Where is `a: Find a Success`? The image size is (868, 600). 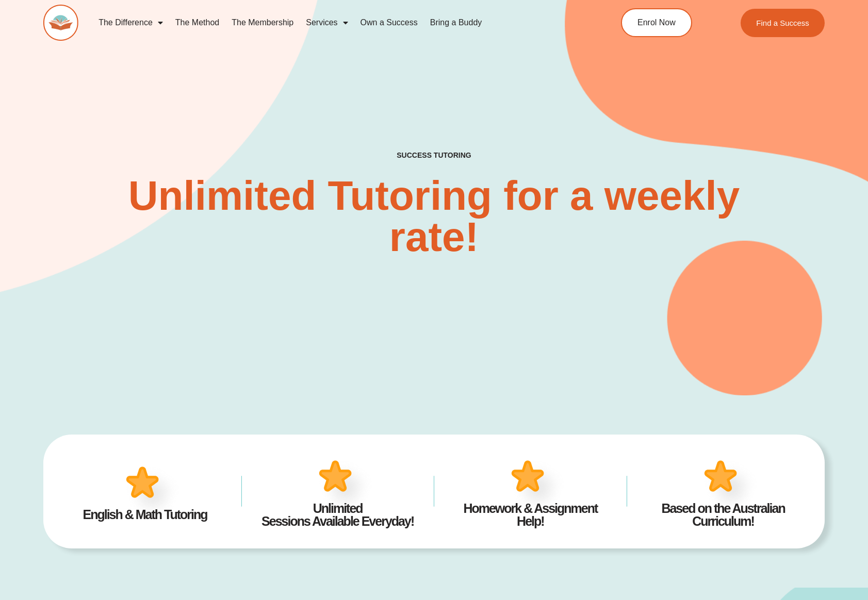 a: Find a Success is located at coordinates (782, 22).